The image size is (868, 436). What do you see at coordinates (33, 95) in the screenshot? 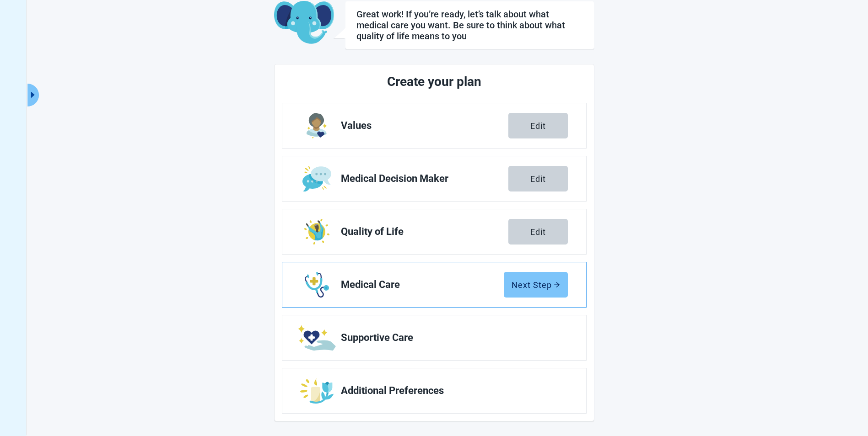
I see `button: Expand menu` at bounding box center [33, 95].